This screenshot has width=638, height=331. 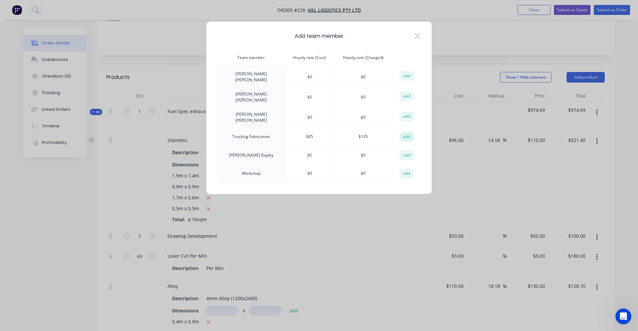 I want to click on button: go back, so click(x=11, y=9).